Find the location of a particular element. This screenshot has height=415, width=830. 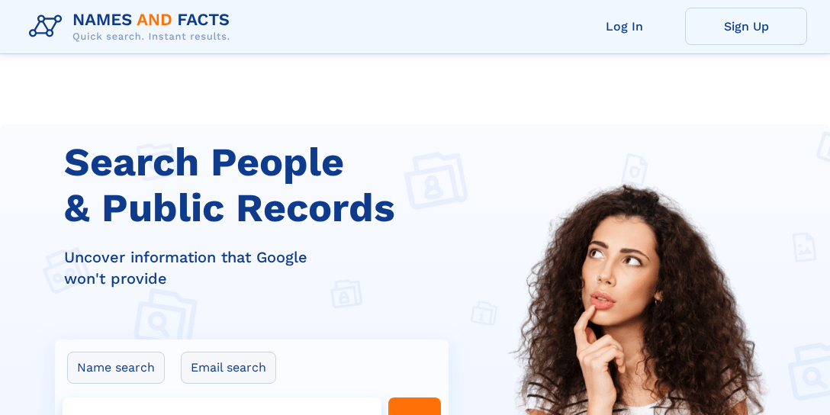

h1: Search People & Public Records is located at coordinates (261, 185).